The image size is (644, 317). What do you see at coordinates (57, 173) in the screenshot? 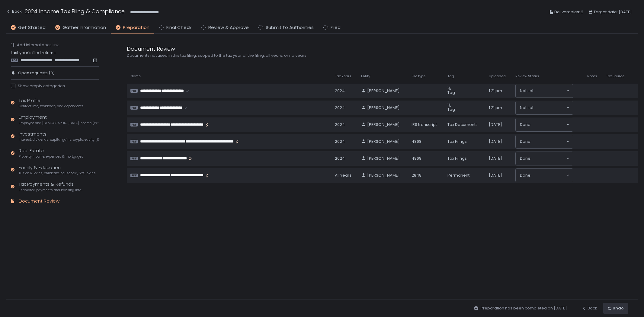
I see `span: Tuition & loans, childcare, household, 529 plans` at bounding box center [57, 173].